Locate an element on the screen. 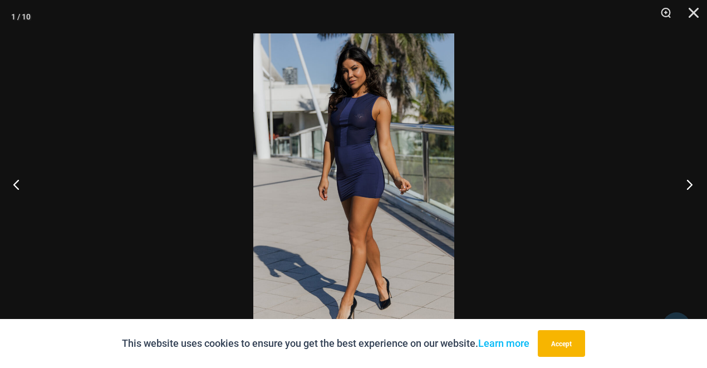 This screenshot has height=368, width=707. button: Next is located at coordinates (686, 184).